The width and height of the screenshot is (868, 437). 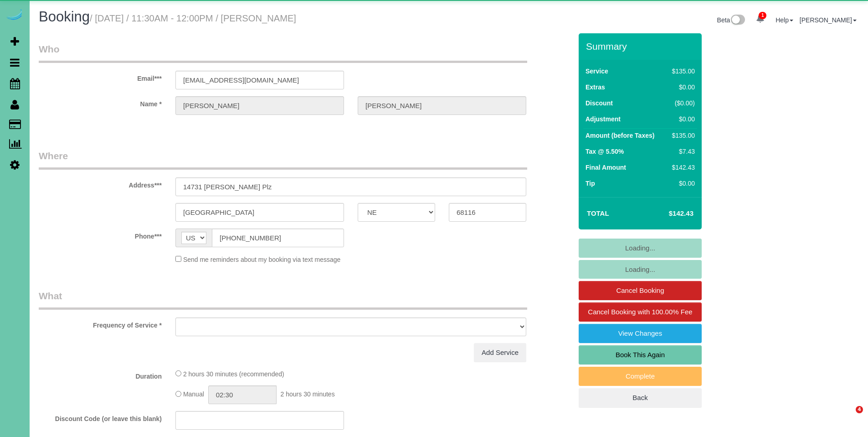 I want to click on h3: Summary, so click(x=642, y=46).